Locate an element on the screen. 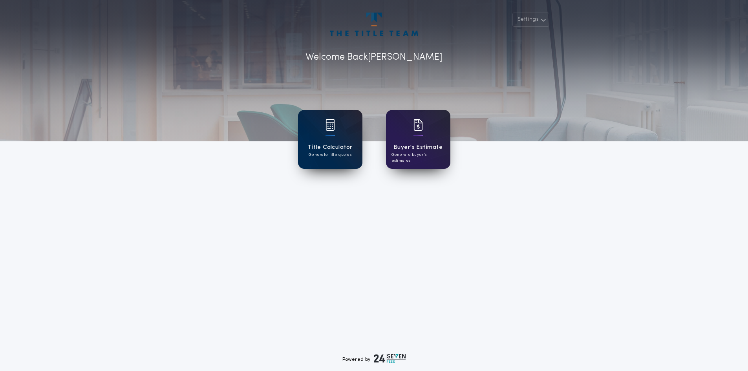 This screenshot has width=748, height=371. p: Generate buyer's estimates is located at coordinates (418, 158).